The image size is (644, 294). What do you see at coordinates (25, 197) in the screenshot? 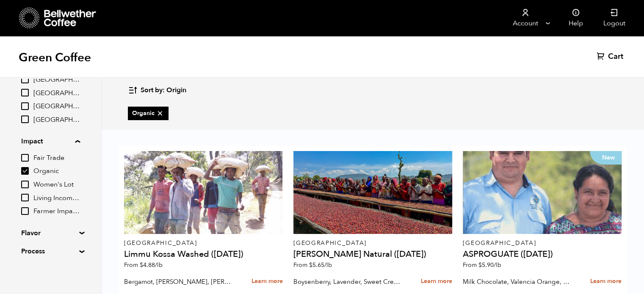
I see `input: Living Income Pricing` at bounding box center [25, 197].